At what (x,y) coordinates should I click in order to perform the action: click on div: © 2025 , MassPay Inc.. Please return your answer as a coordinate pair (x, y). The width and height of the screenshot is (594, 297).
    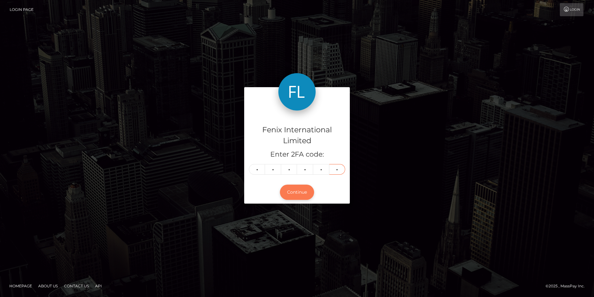
    Looking at the image, I should click on (568, 286).